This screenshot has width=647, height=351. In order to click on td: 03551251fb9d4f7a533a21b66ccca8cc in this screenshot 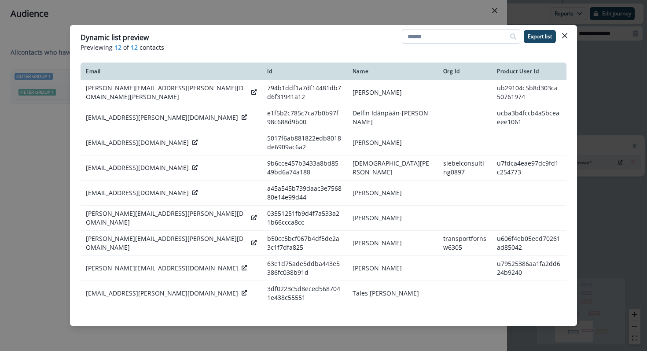, I will do `click(305, 218)`.